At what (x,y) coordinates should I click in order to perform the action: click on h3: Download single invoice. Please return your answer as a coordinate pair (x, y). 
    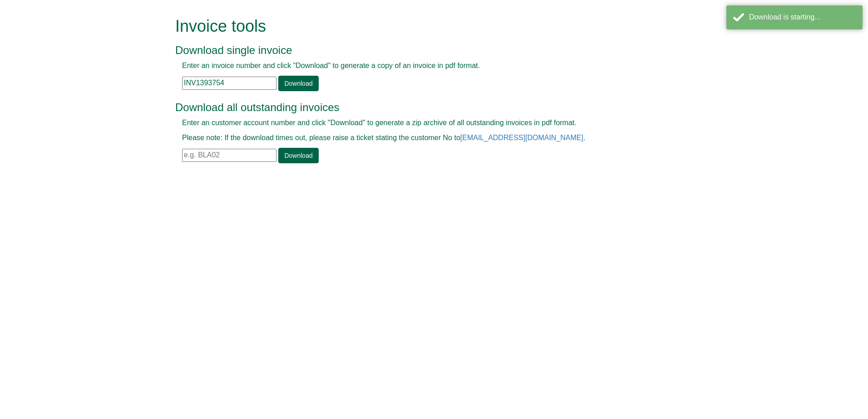
    Looking at the image, I should click on (424, 50).